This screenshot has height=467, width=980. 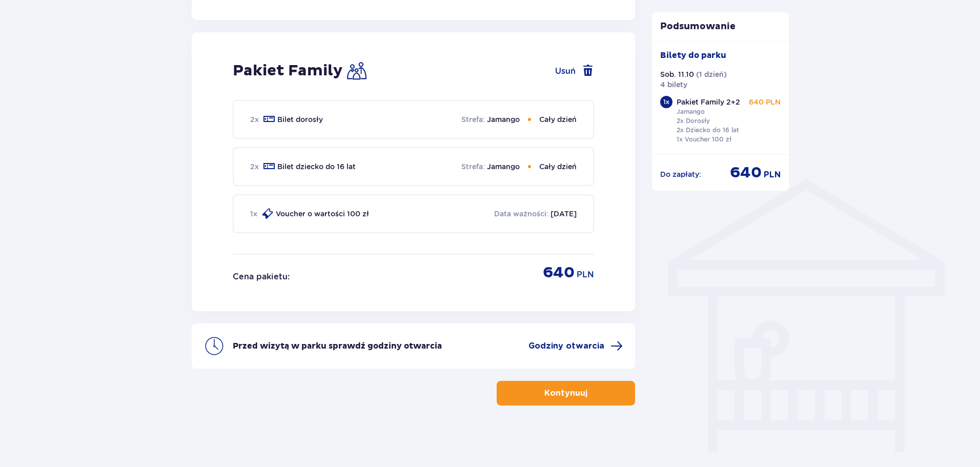 What do you see at coordinates (673, 85) in the screenshot?
I see `p: 4 bilety` at bounding box center [673, 85].